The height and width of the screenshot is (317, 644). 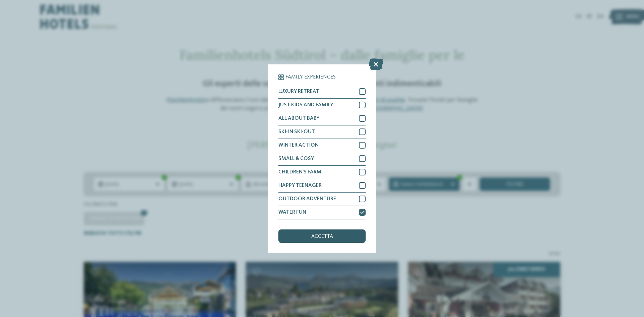 What do you see at coordinates (296, 132) in the screenshot?
I see `span: SKI-IN SKI-OUT` at bounding box center [296, 132].